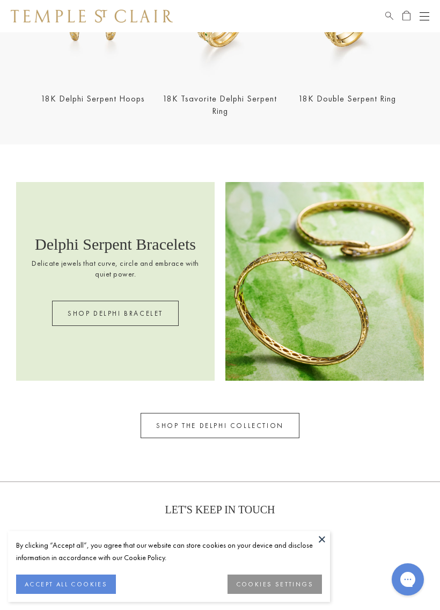 This screenshot has width=440, height=610. Describe the element at coordinates (275, 584) in the screenshot. I see `button: COOKIES SETTINGS` at that location.